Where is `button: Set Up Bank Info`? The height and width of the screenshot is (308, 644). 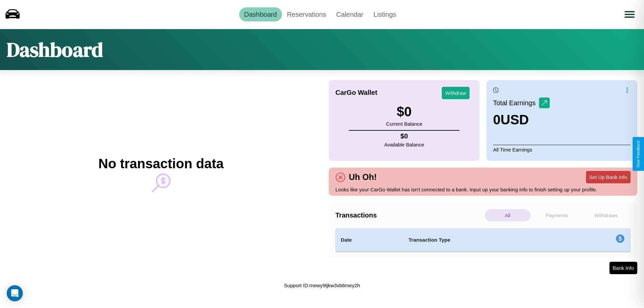
button: Set Up Bank Info is located at coordinates (608, 177).